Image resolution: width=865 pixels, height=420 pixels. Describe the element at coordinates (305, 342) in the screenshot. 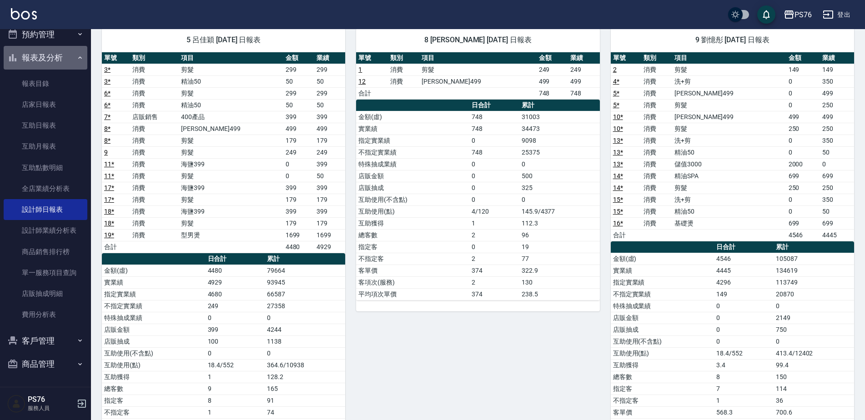

I see `td: 1138` at that location.